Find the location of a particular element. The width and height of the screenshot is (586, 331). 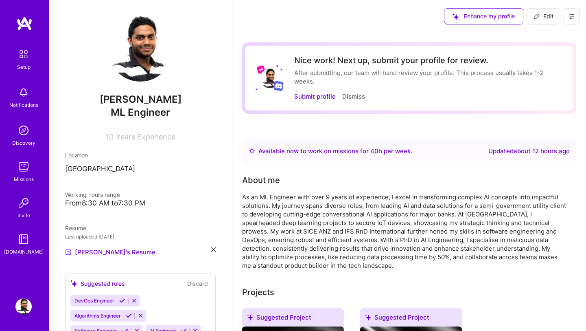

span: DevOps Engineer is located at coordinates (94, 300).